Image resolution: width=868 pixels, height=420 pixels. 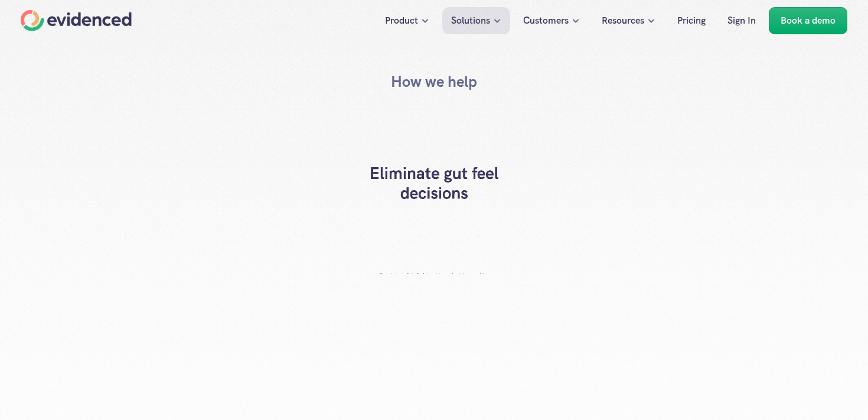 What do you see at coordinates (623, 21) in the screenshot?
I see `p: Resources` at bounding box center [623, 21].